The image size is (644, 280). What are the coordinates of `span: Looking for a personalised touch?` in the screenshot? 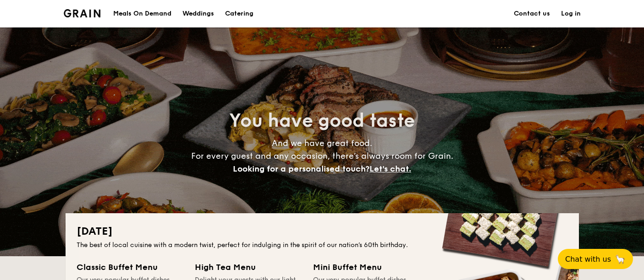 It's located at (301, 169).